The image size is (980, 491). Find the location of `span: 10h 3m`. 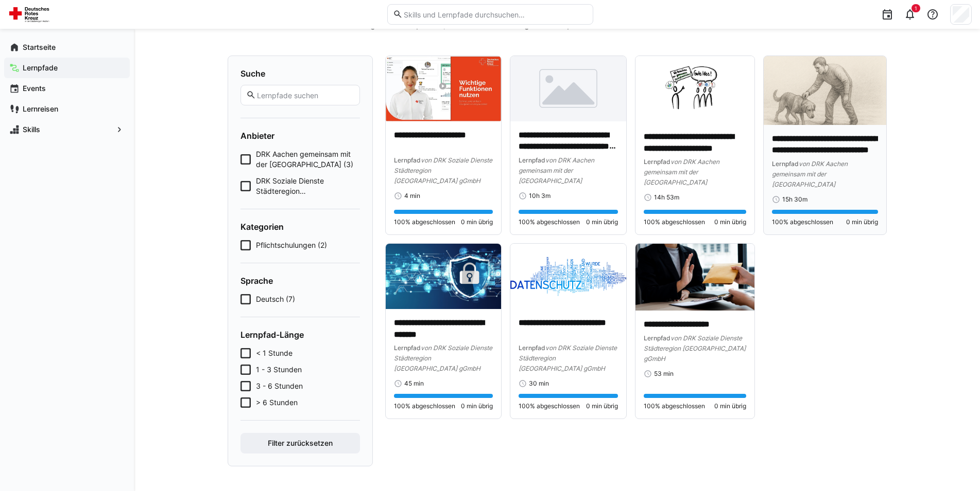

span: 10h 3m is located at coordinates (540, 196).